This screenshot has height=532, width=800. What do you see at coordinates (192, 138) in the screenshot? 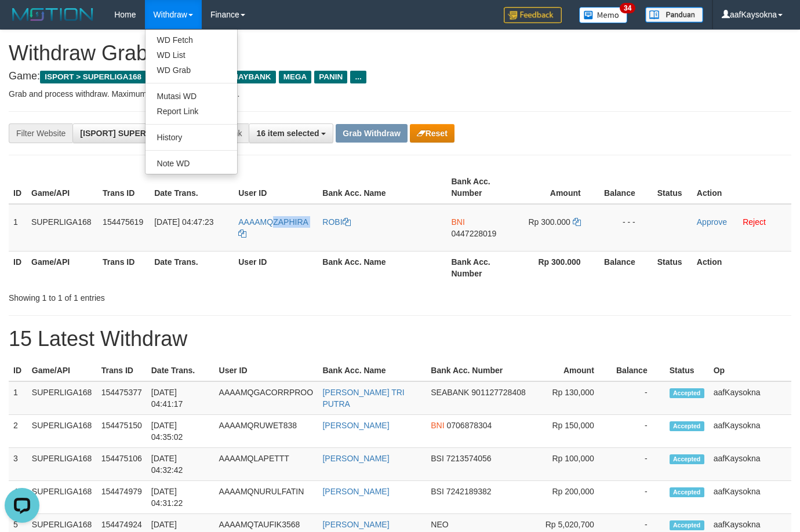
I see `a: History` at bounding box center [192, 138].